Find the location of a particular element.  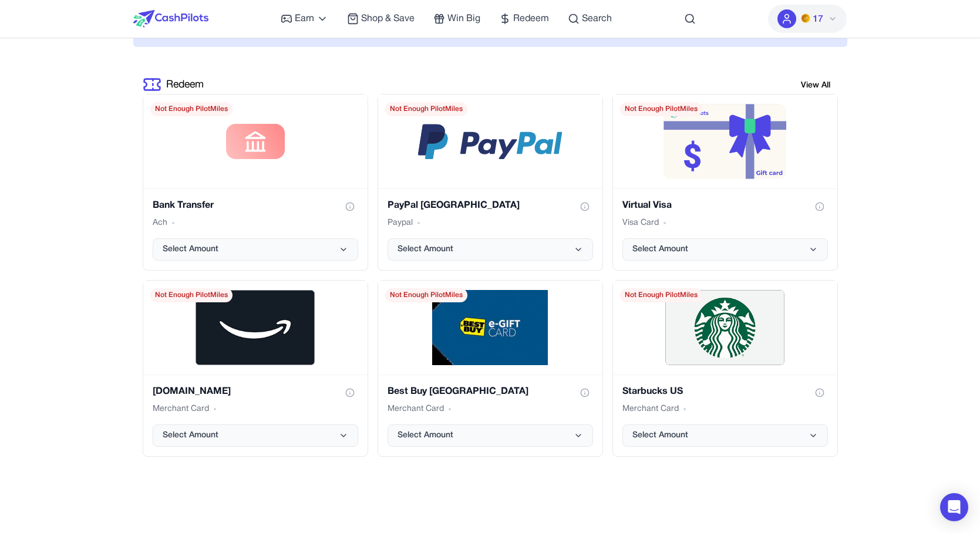

span: Visa Card is located at coordinates (641, 223).